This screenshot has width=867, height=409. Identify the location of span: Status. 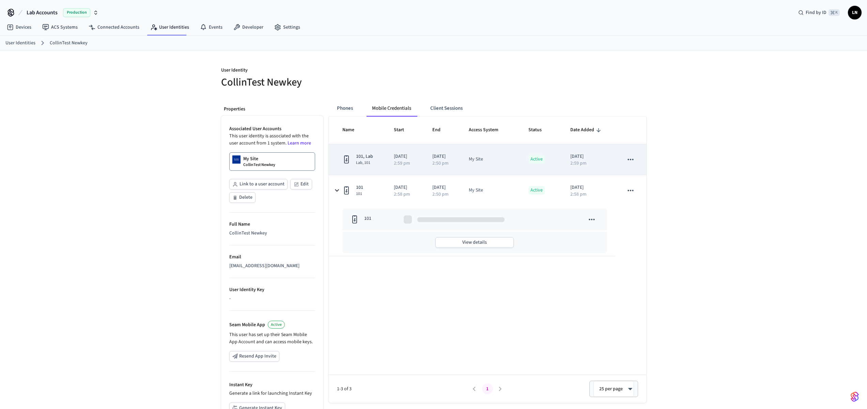
(539, 130).